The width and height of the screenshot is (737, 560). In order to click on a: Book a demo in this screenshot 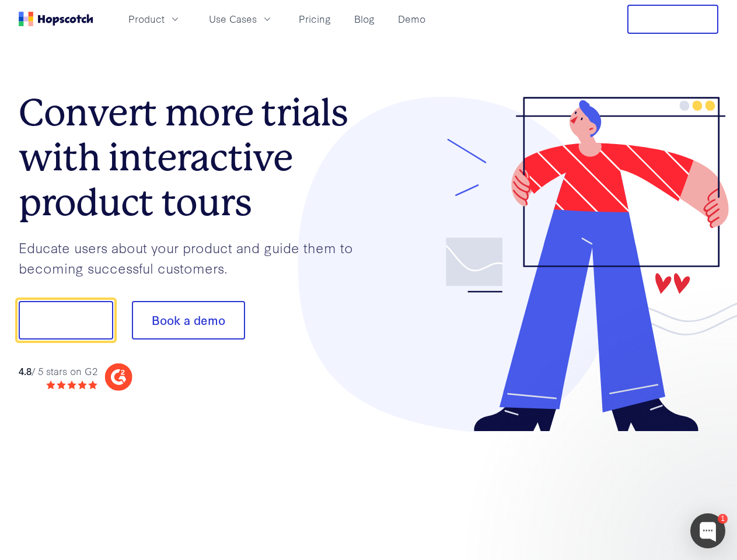, I will do `click(189, 320)`.